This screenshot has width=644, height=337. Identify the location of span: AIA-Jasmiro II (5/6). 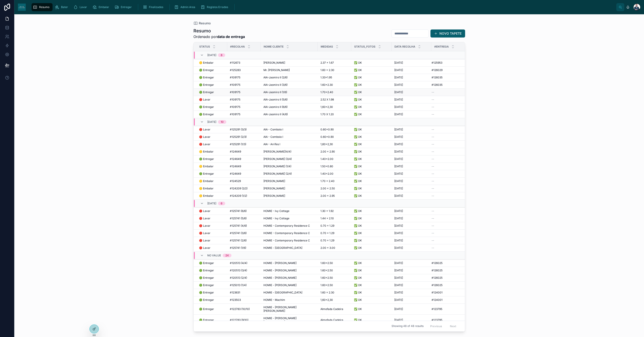
(276, 100).